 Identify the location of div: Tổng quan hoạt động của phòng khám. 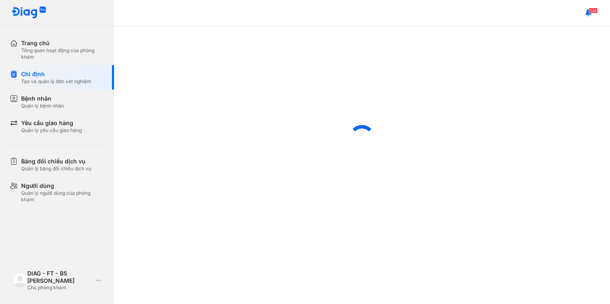
(63, 54).